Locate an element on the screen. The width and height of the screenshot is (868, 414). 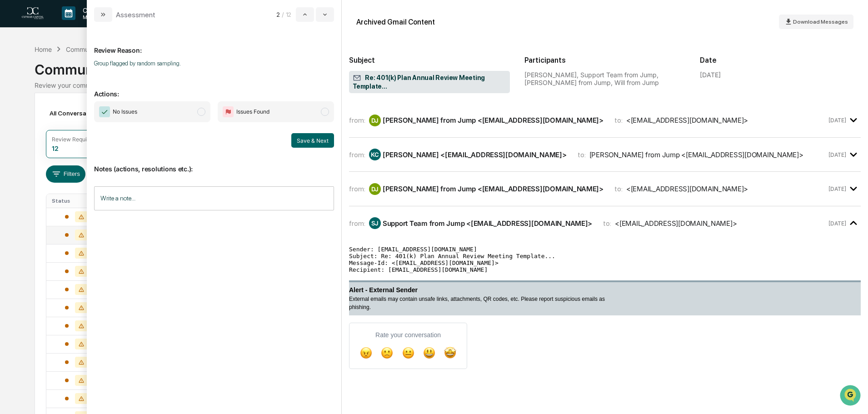
div: Home is located at coordinates (43, 49).